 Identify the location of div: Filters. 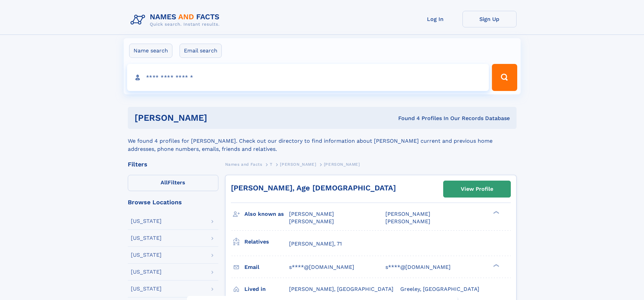
(173, 164).